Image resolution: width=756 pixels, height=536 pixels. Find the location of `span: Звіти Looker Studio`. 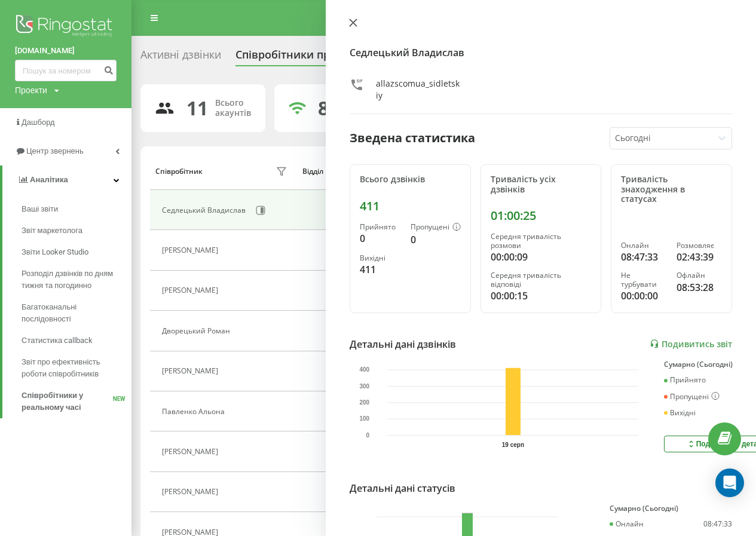

span: Звіти Looker Studio is located at coordinates (55, 252).